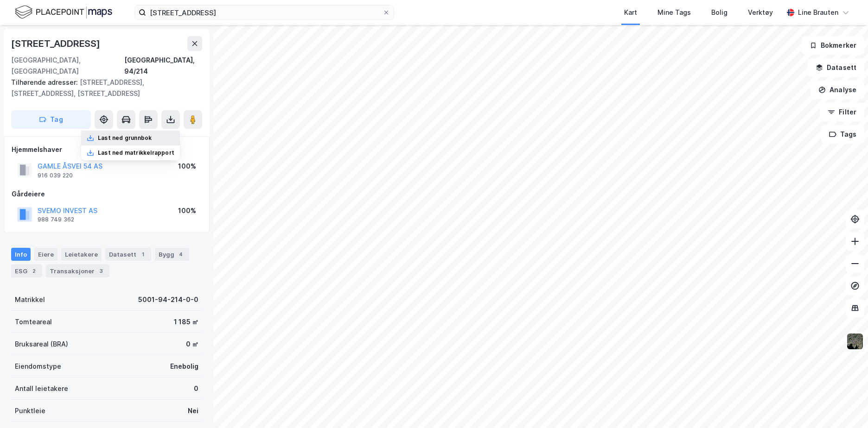  Describe the element at coordinates (56, 220) in the screenshot. I see `div: 988 749 362` at that location.